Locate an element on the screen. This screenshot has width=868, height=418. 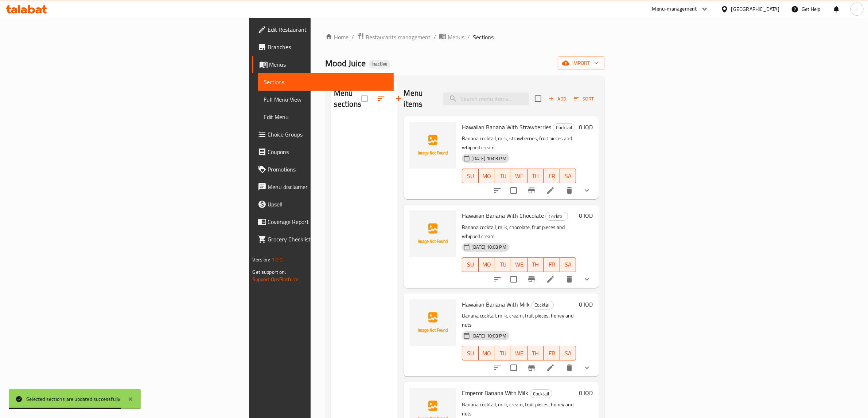
nav: breadcrumb is located at coordinates (464, 37).